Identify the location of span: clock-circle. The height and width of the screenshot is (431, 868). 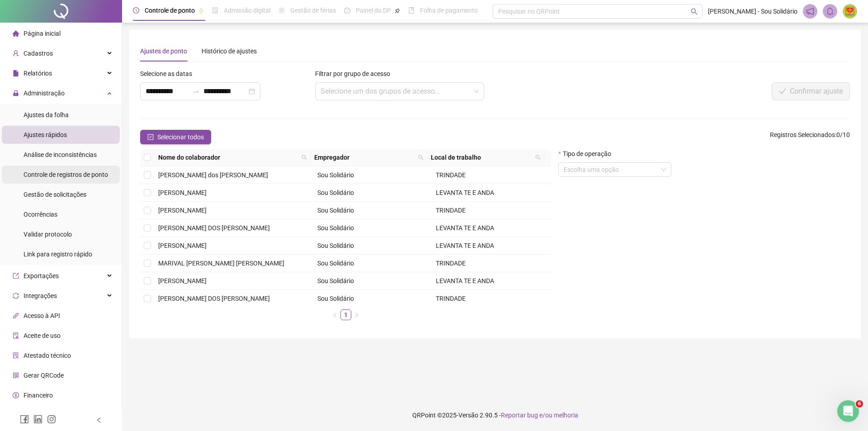
(136, 11).